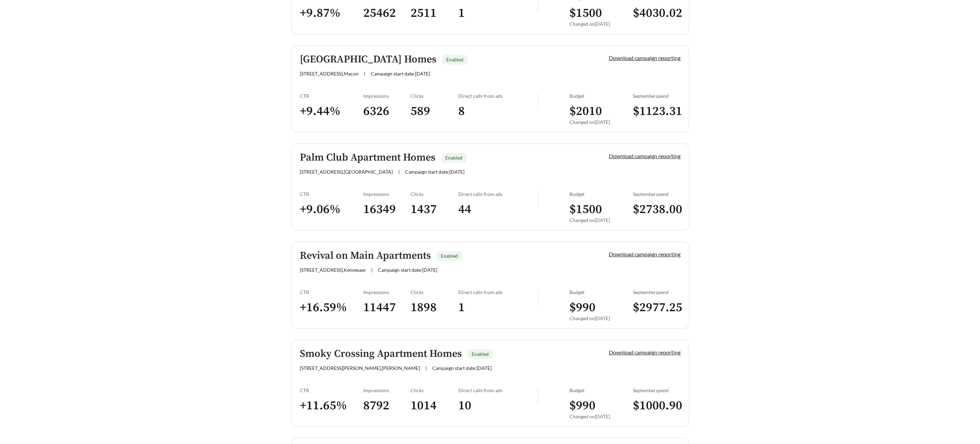 This screenshot has height=444, width=980. What do you see at coordinates (497, 405) in the screenshot?
I see `h3: 10` at bounding box center [497, 405].